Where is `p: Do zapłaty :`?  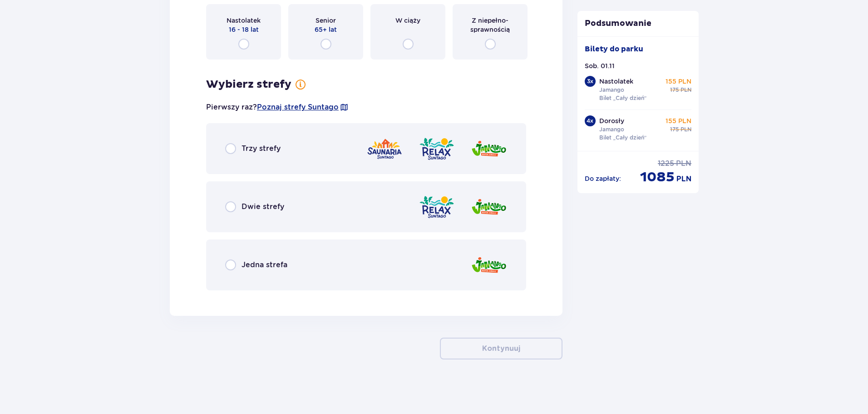 p: Do zapłaty : is located at coordinates (603, 179).